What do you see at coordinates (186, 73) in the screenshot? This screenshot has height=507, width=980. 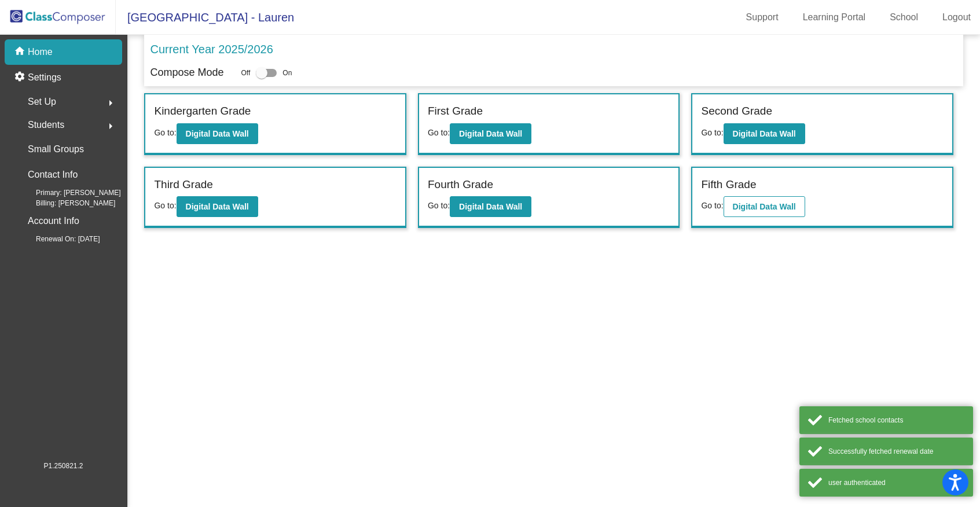 I see `p: Compose Mode` at bounding box center [186, 73].